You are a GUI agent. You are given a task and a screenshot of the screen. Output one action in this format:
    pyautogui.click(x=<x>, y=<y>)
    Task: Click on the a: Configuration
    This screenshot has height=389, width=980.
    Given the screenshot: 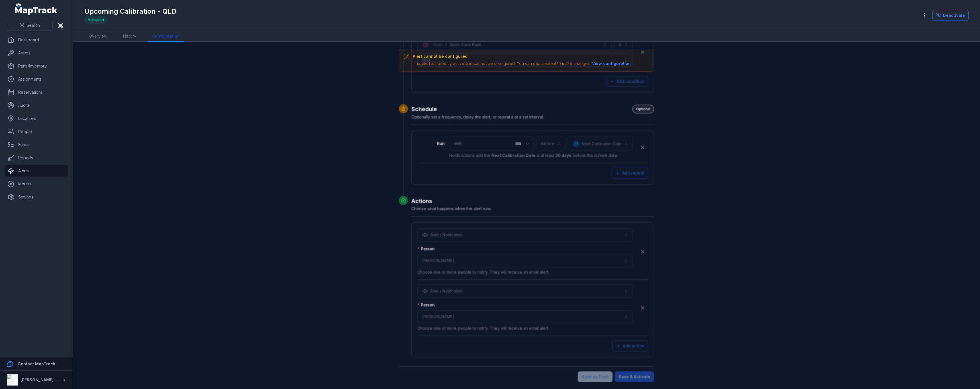 What is the action you would take?
    pyautogui.click(x=166, y=36)
    